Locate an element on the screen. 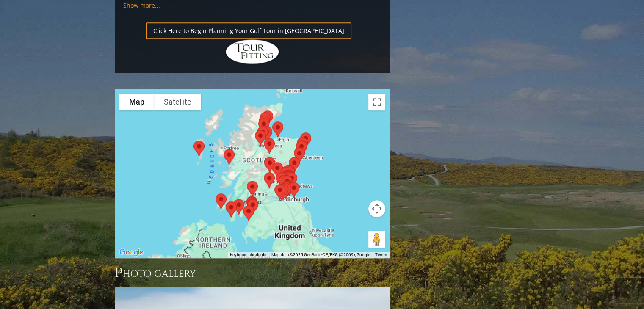 This screenshot has height=309, width=644. span: Map data ©2025 GeoBasis-DE/BKG (©2009), Google is located at coordinates (321, 255).